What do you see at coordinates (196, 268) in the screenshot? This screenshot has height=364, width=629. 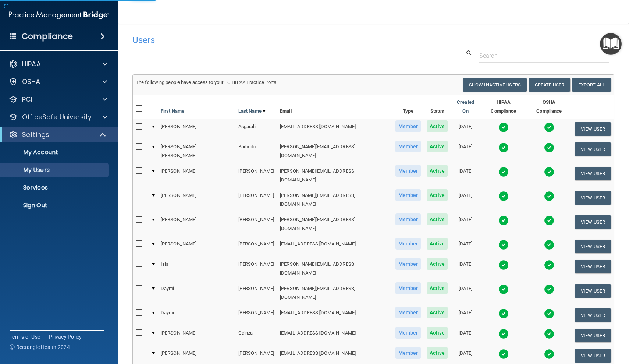 I see `td: Isis` at bounding box center [196, 268].